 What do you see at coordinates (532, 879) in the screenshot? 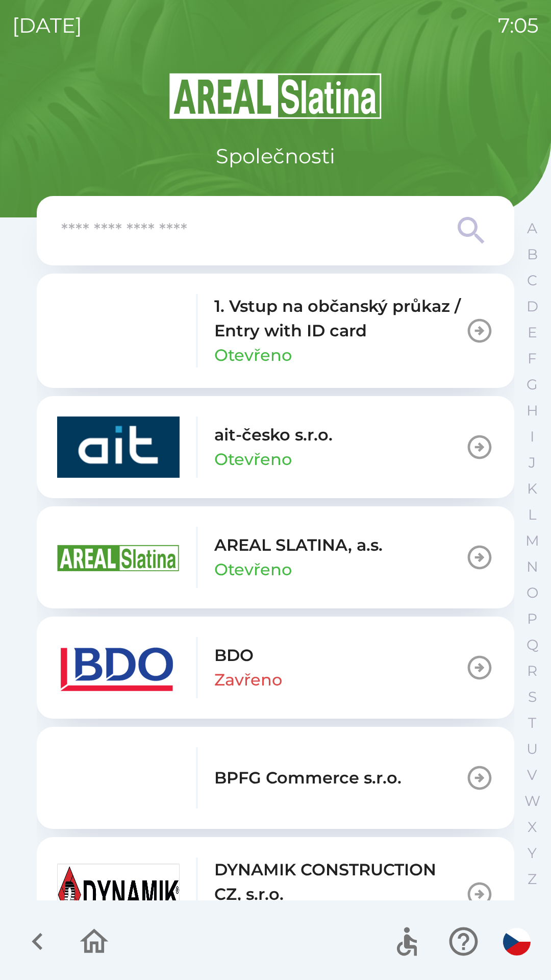
I see `button: Z` at bounding box center [532, 879].